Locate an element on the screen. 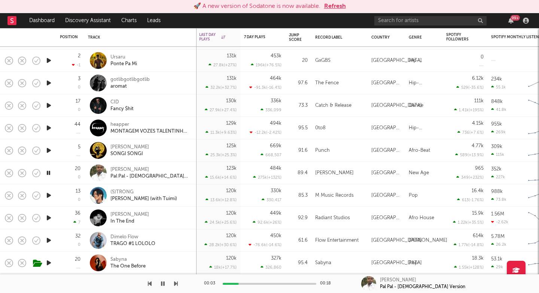  a: heapperMONTAGEM VOZES TALENTINHO - Slowed is located at coordinates (150, 128).